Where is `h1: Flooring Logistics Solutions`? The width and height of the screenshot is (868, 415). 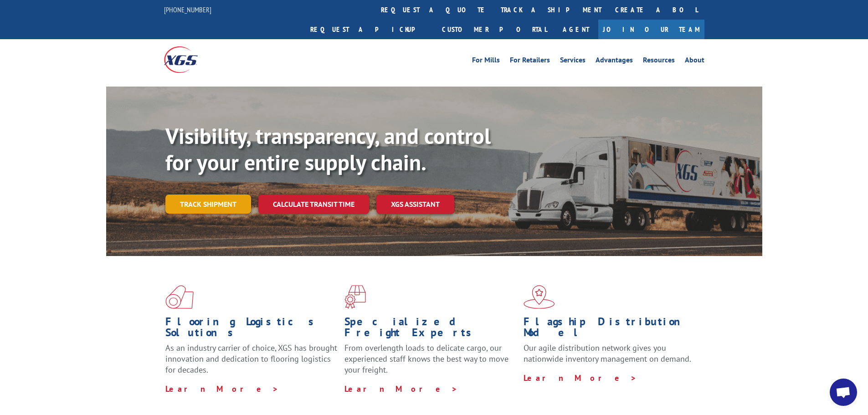
h1: Flooring Logistics Solutions is located at coordinates (252, 329).